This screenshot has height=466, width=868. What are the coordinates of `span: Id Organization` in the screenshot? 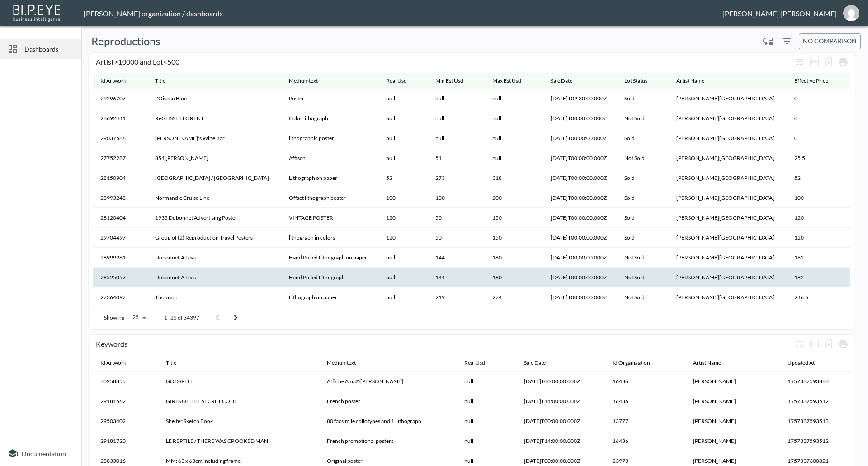 It's located at (637, 362).